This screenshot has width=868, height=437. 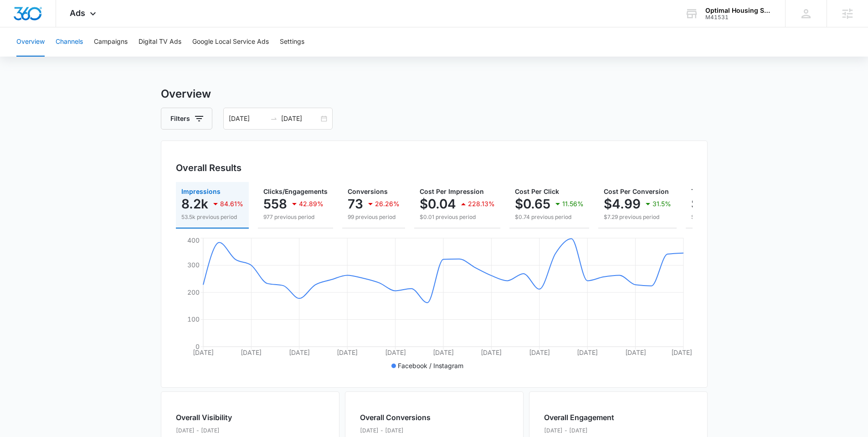 What do you see at coordinates (295, 191) in the screenshot?
I see `span: Clicks/Engagements` at bounding box center [295, 191].